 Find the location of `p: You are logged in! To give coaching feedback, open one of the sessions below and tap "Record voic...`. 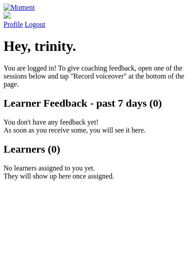

p: You are logged in! To give coaching feedback, open one of the sessions below and tap "Record voic... is located at coordinates (98, 76).